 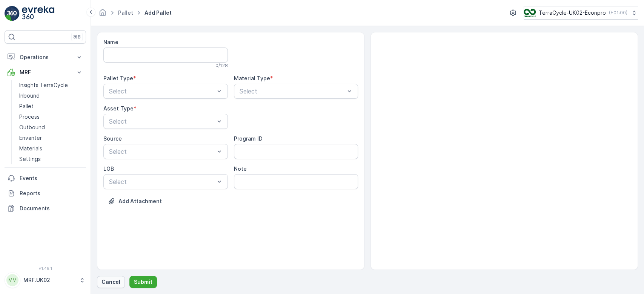 What do you see at coordinates (49, 280) in the screenshot?
I see `p: MRF.UK02` at bounding box center [49, 280].